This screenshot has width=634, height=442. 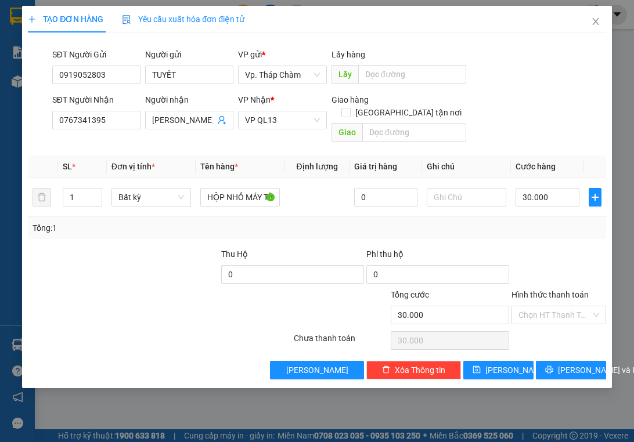 What do you see at coordinates (410, 295) in the screenshot?
I see `span: Tổng cước` at bounding box center [410, 295].